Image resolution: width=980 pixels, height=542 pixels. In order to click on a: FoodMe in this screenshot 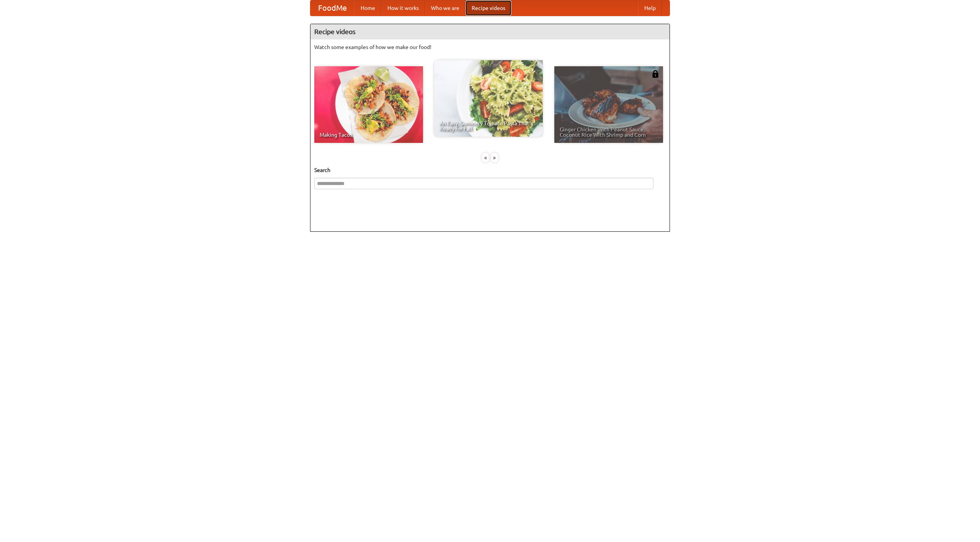, I will do `click(332, 8)`.